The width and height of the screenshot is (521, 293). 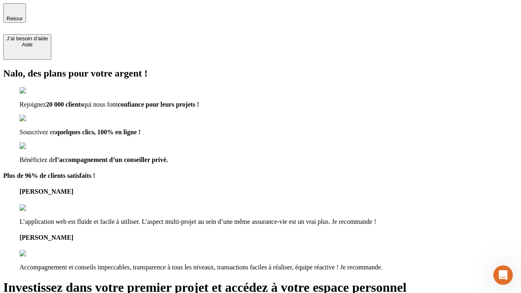 What do you see at coordinates (261, 176) in the screenshot?
I see `h4: Plus de 96% de clients satisfaits !` at bounding box center [261, 176].